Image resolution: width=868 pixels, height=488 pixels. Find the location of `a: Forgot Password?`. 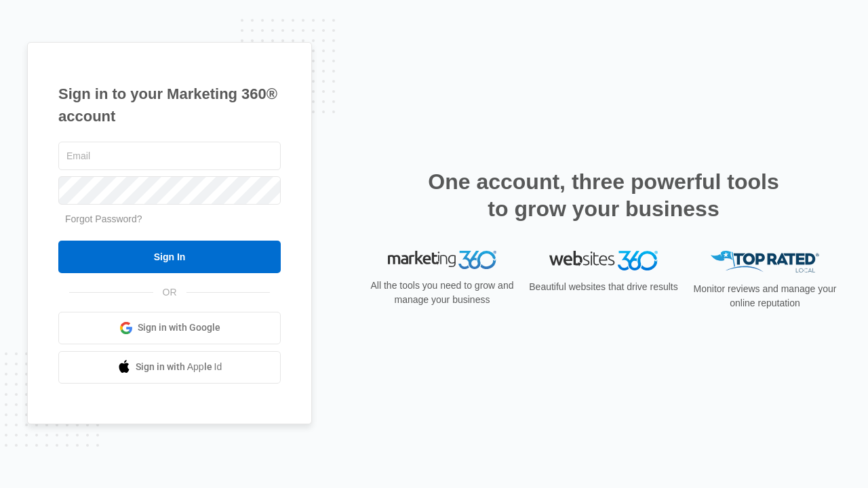

a: Forgot Password? is located at coordinates (104, 219).